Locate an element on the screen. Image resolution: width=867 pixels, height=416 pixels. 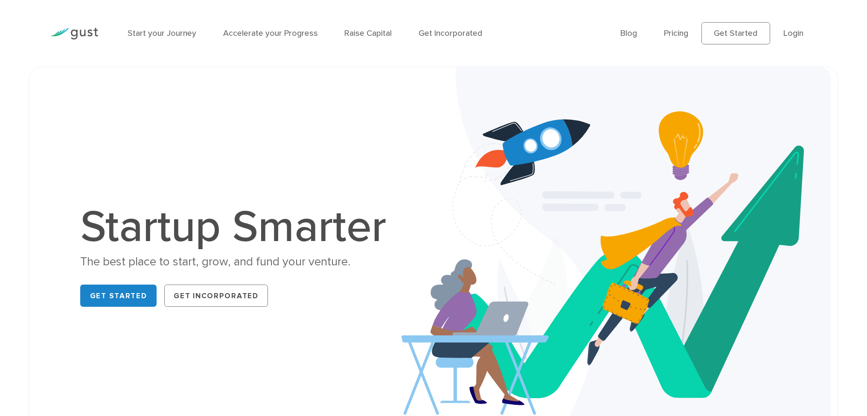
a: Blog is located at coordinates (628, 33).